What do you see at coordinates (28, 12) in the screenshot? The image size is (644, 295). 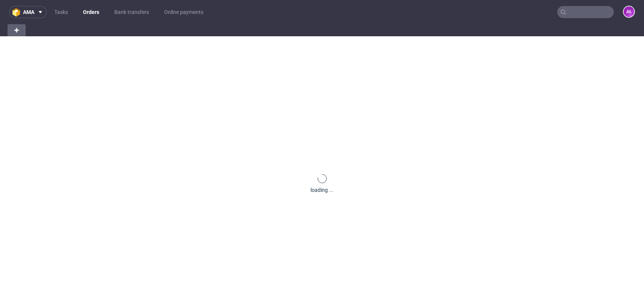 I see `button: ama` at bounding box center [28, 12].